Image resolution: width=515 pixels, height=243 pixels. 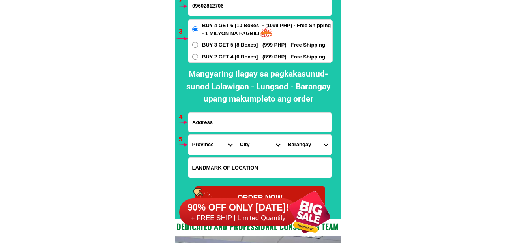 I want to click on h2: Mangyaring ilagay sa pagkakasunud-sunod Lalawigan - Lungsod - Barangay upang makumpleto ang order, so click(x=258, y=86).